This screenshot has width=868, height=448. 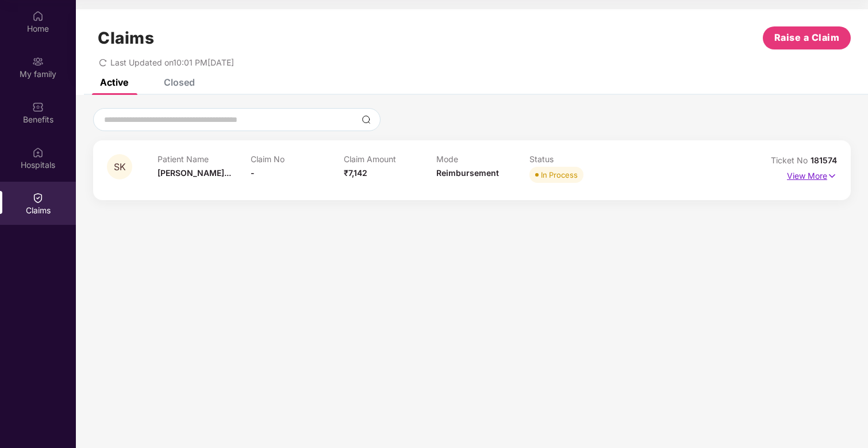 I want to click on img: svg+xml;base64,PHN2ZyBpZD0iQ2xhaW0iIHhtbG5zPSJodHRwOi8vd3d3LnczLm9yZy8yMDAwL3N2ZyIgd2lkdGg9IjIwIi..., so click(x=38, y=198).